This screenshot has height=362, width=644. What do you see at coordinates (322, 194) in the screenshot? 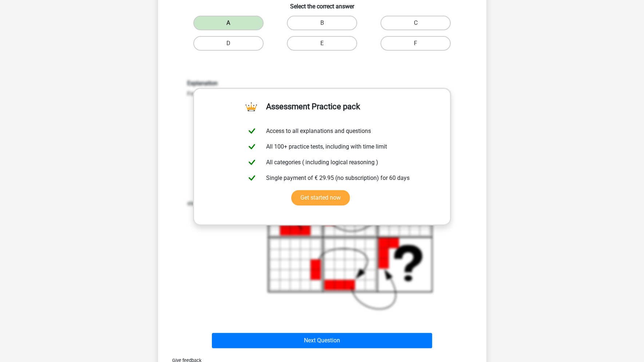
I see `div: From left to right, each step a block is added to the 'front' of the figure. The 'back' of the fi...` at bounding box center [322, 194].